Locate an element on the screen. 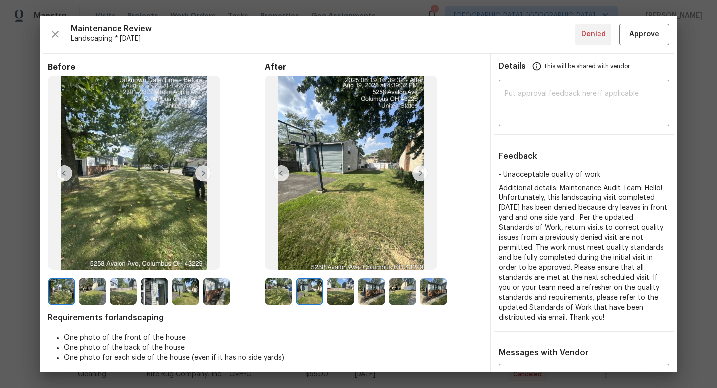 Image resolution: width=717 pixels, height=388 pixels. span: This will be shared with vendor is located at coordinates (587, 66).